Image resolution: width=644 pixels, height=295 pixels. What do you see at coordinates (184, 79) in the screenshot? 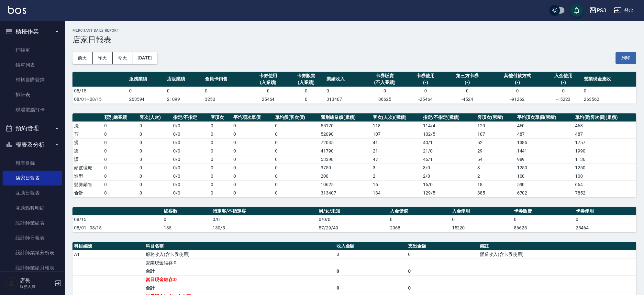
I see `th: 店販業績` at bounding box center [184, 79].